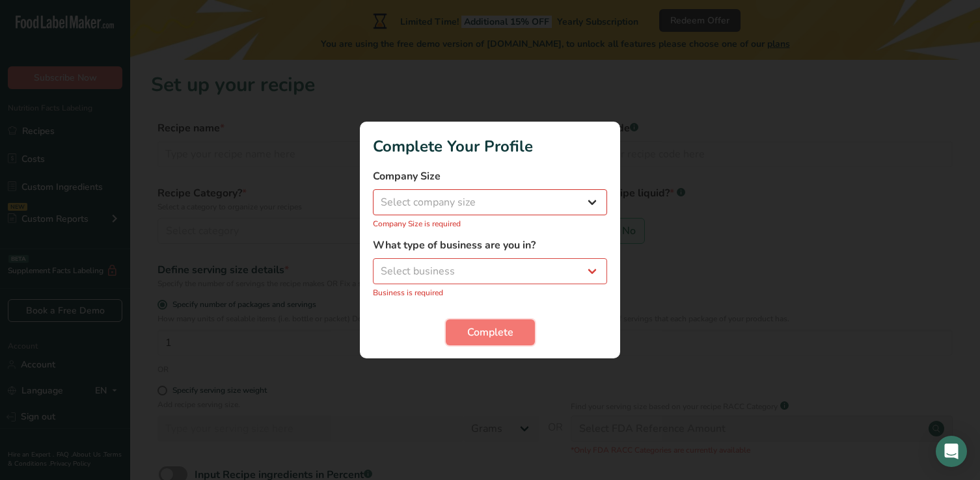 This screenshot has width=980, height=480. What do you see at coordinates (490, 293) in the screenshot?
I see `p: Business is required` at bounding box center [490, 293].